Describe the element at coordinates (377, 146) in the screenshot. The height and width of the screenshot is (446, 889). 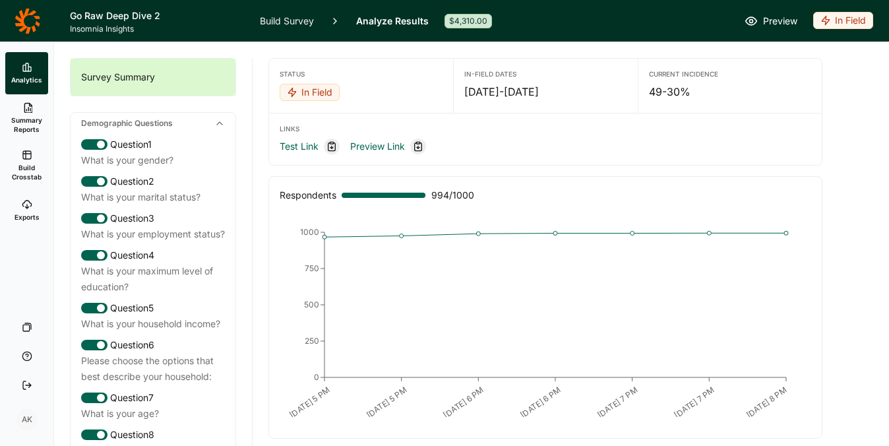
I see `a: Preview Link` at that location.